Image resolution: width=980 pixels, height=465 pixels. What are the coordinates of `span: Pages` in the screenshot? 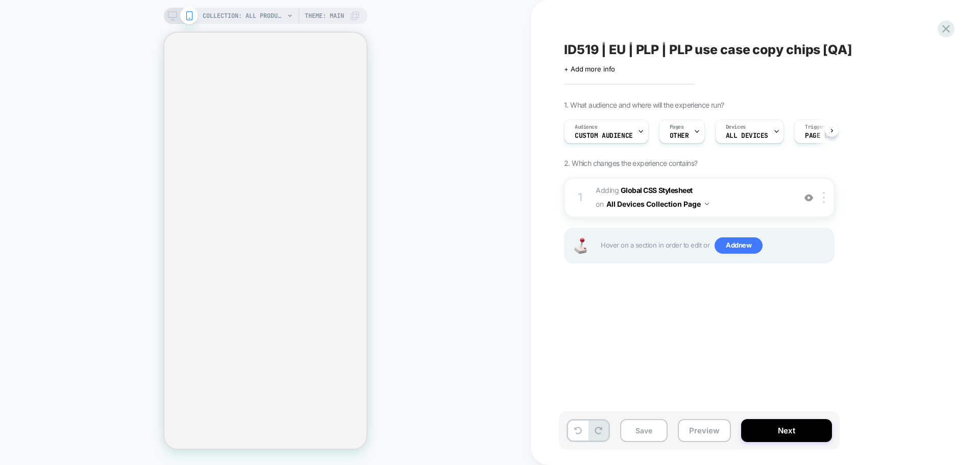 It's located at (677, 127).